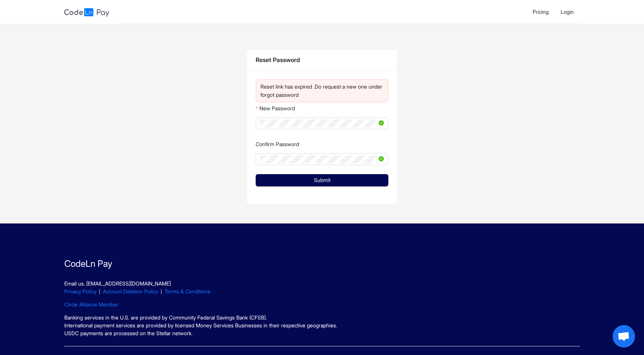 This screenshot has height=355, width=644. Describe the element at coordinates (567, 12) in the screenshot. I see `span: Login` at that location.